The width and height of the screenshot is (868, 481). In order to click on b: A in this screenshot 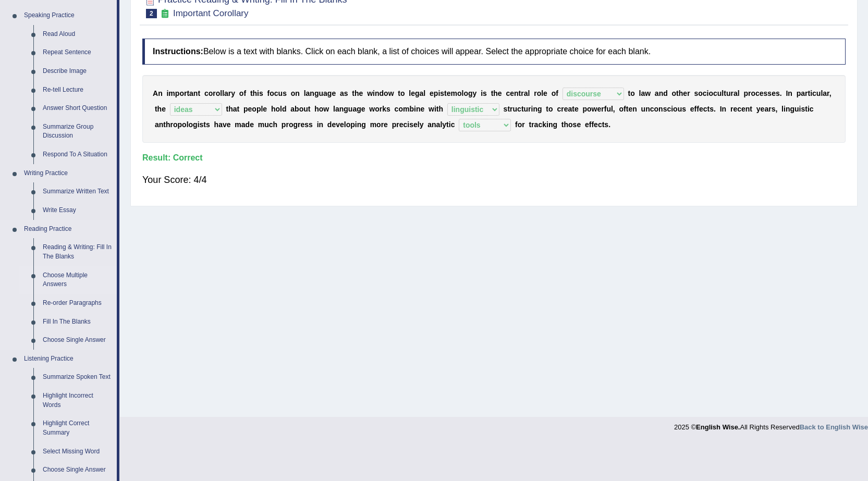, I will do `click(155, 94)`.